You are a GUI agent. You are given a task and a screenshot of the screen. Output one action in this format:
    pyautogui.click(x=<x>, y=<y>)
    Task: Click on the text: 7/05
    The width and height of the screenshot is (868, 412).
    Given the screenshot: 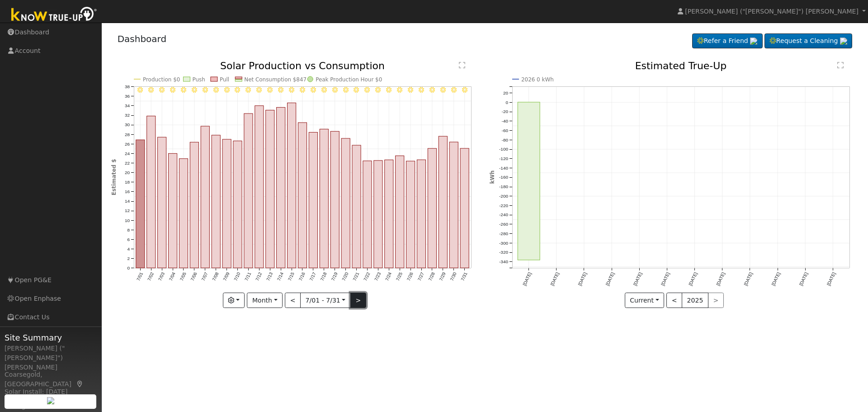 What is the action you would take?
    pyautogui.click(x=183, y=276)
    